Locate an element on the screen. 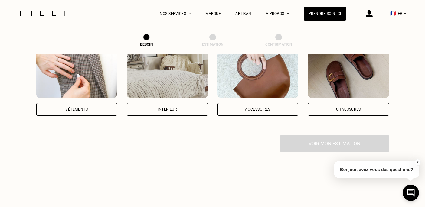  img: icône connexion is located at coordinates (369, 14).